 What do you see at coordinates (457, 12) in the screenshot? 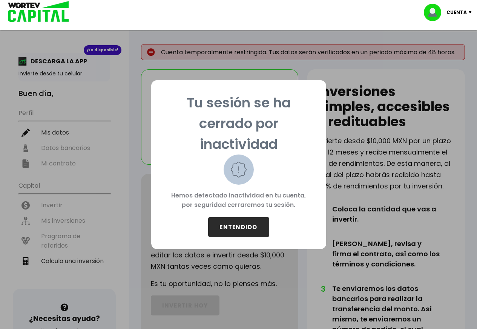
I see `p: Cuenta` at bounding box center [457, 12].